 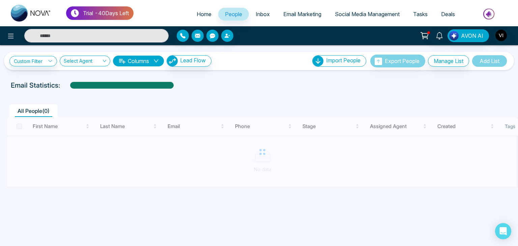 What do you see at coordinates (448, 61) in the screenshot?
I see `button: Manage List` at bounding box center [448, 61].